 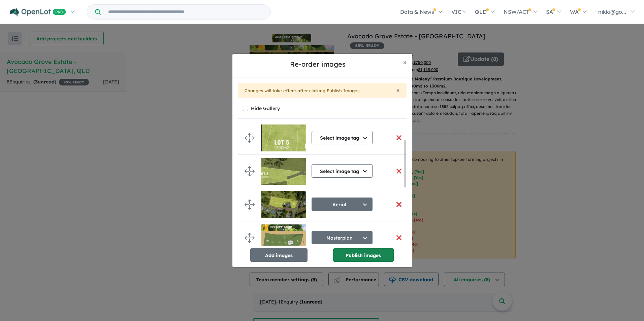 I want to click on button: Add images, so click(x=279, y=255).